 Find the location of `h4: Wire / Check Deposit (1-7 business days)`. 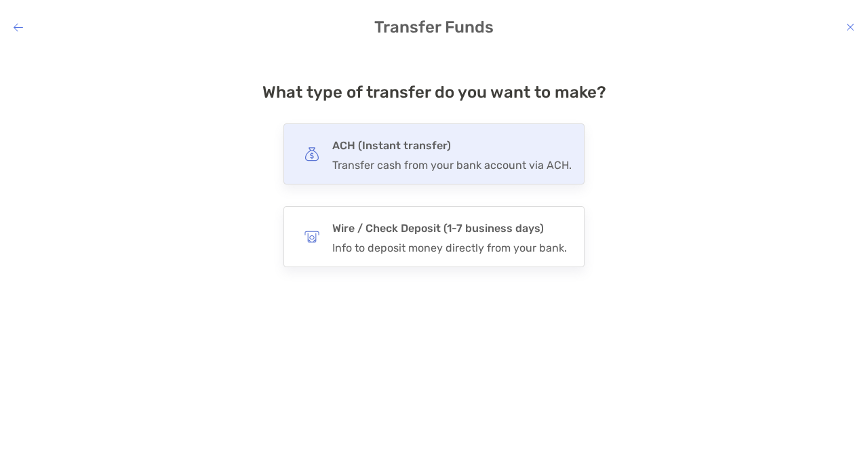

h4: Wire / Check Deposit (1-7 business days) is located at coordinates (449, 229).